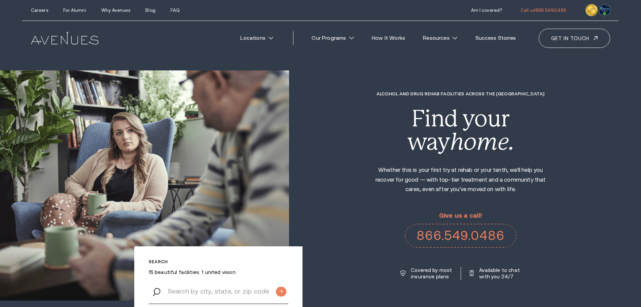  Describe the element at coordinates (551, 10) in the screenshot. I see `span: 866.549.0486` at that location.